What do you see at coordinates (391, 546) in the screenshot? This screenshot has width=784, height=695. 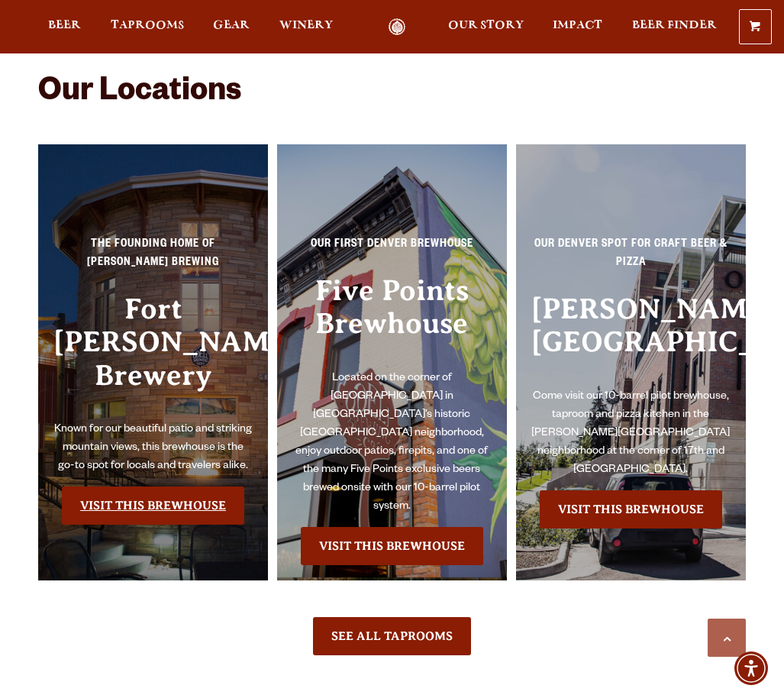 I see `a: Visit the Five Points Brewhouse` at bounding box center [391, 546].